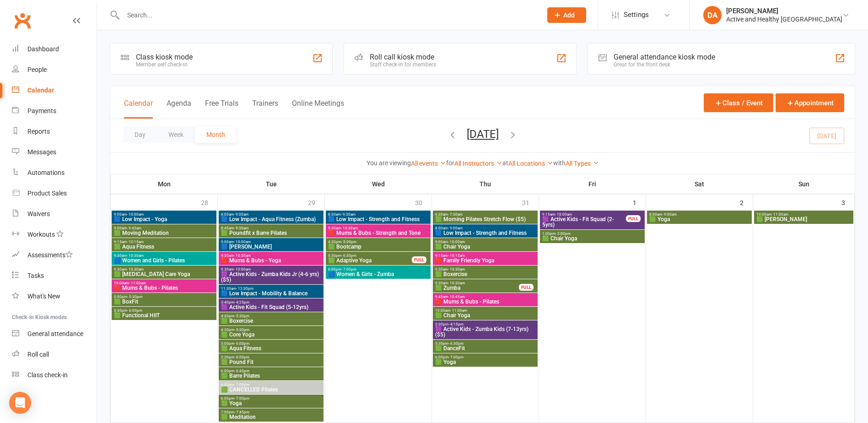  I want to click on strong: with, so click(560, 163).